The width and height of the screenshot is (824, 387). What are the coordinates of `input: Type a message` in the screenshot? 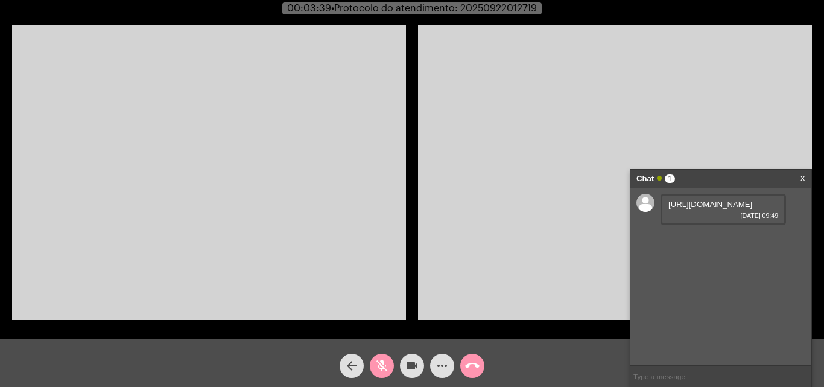 It's located at (721, 376).